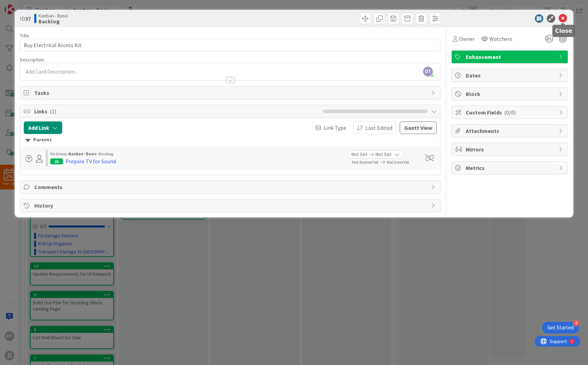  What do you see at coordinates (53, 15) in the screenshot?
I see `span: Kanban - Basic` at bounding box center [53, 15].